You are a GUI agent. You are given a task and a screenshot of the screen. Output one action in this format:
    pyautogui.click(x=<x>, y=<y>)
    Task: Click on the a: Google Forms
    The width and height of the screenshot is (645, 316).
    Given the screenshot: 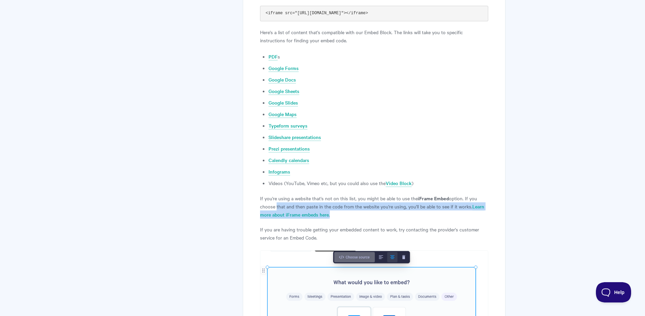 What is the action you would take?
    pyautogui.click(x=283, y=68)
    